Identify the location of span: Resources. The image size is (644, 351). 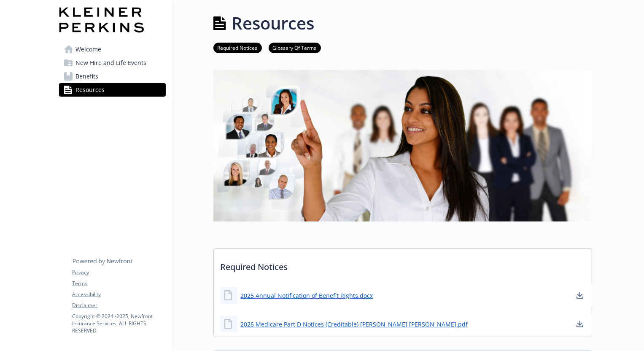
(90, 90).